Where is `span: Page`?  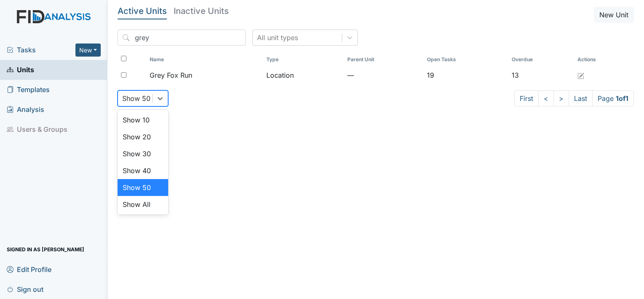 span: Page is located at coordinates (613, 99).